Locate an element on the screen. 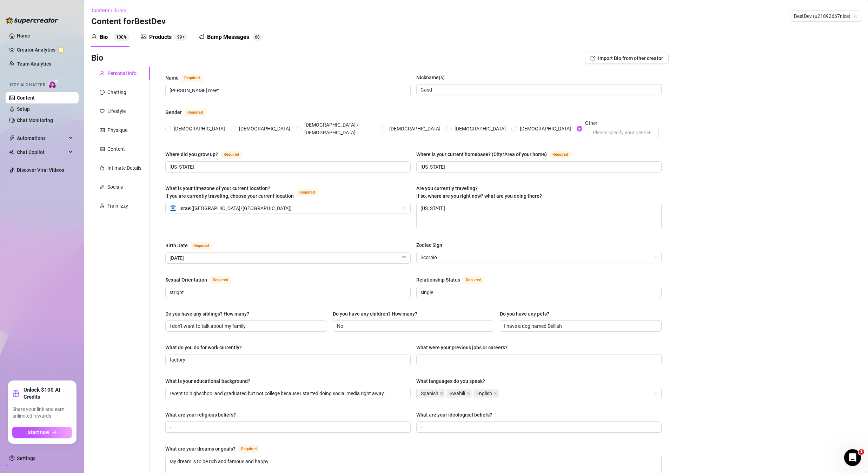  span: heart is located at coordinates (102, 111).